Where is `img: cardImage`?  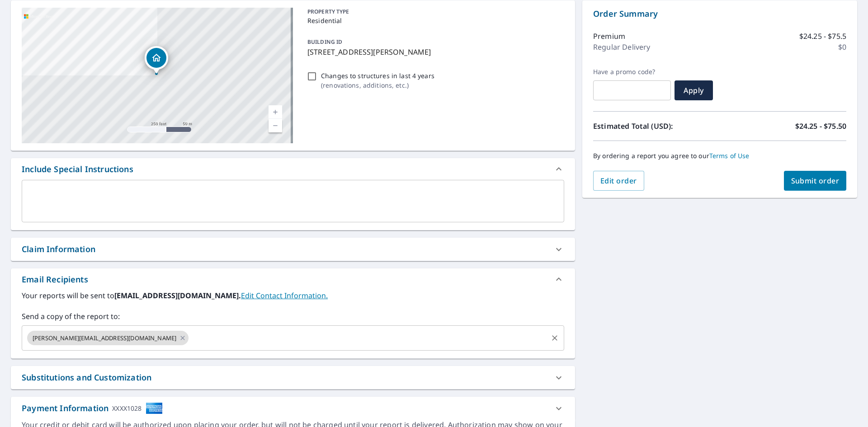 img: cardImage is located at coordinates (154, 408).